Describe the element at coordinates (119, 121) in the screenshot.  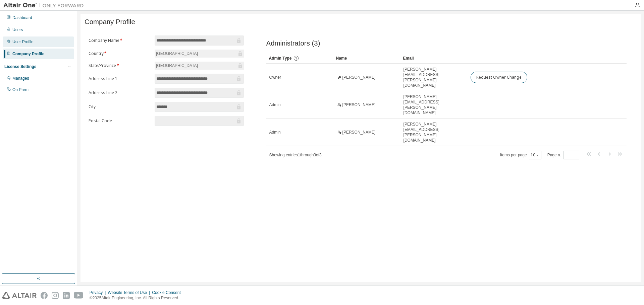
I see `label: Postal Code` at that location.